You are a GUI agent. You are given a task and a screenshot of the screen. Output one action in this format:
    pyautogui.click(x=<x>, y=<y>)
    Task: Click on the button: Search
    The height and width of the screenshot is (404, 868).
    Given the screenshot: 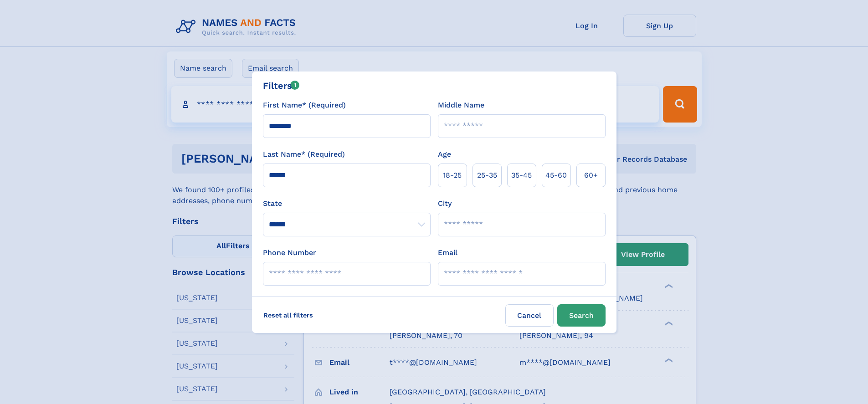 What is the action you would take?
    pyautogui.click(x=581, y=315)
    